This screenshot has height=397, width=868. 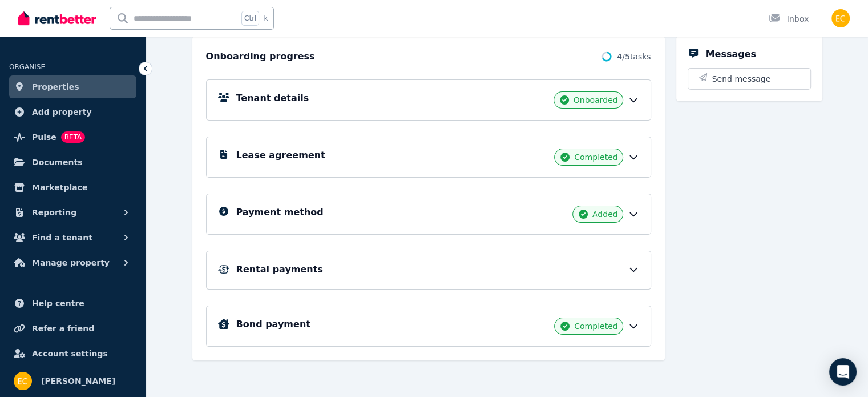 I want to click on span: Pulse, so click(x=44, y=137).